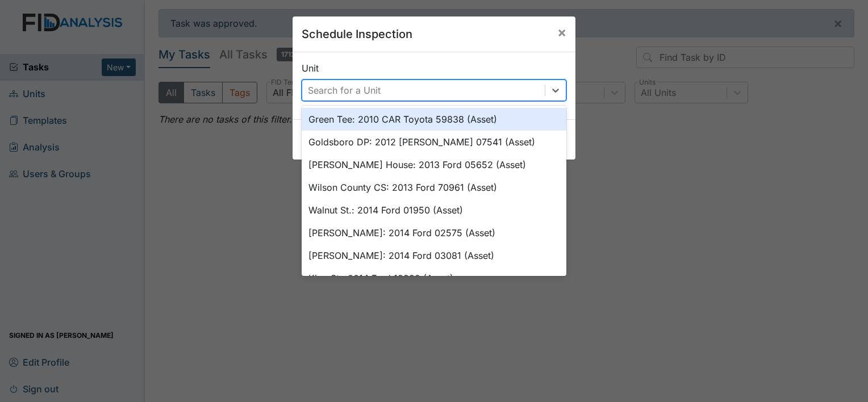 This screenshot has height=402, width=868. I want to click on div: Search for a Unit, so click(344, 90).